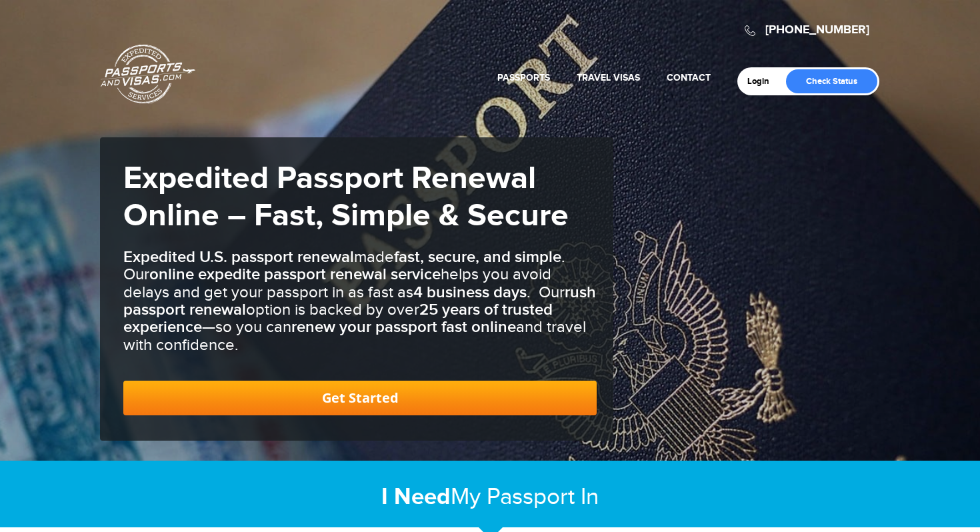 The image size is (980, 532). I want to click on b: 4 business days, so click(470, 292).